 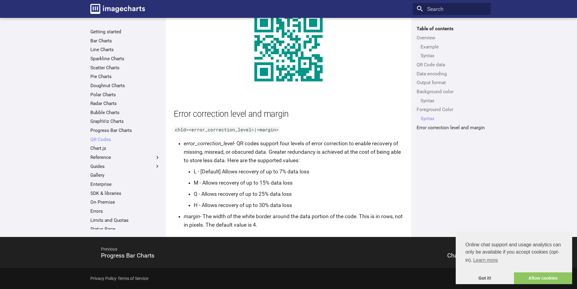 What do you see at coordinates (485, 279) in the screenshot?
I see `a: dismiss cookie message` at bounding box center [485, 279].